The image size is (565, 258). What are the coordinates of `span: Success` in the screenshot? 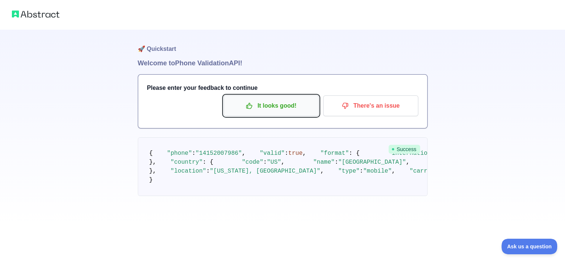 It's located at (404, 149).